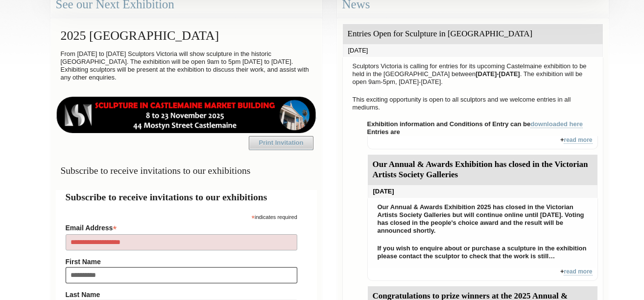  I want to click on h3: Subscribe to receive invitations to our exhibitions, so click(186, 170).